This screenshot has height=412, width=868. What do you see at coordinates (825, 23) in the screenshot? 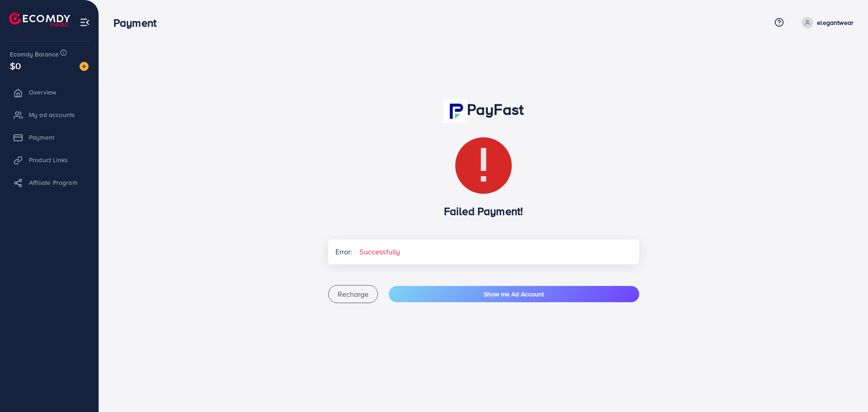
I see `a: elegantwear` at bounding box center [825, 23].